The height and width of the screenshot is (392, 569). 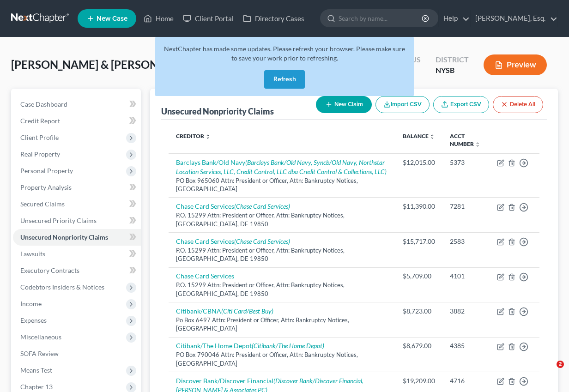 I want to click on a: SOFA Review, so click(x=77, y=353).